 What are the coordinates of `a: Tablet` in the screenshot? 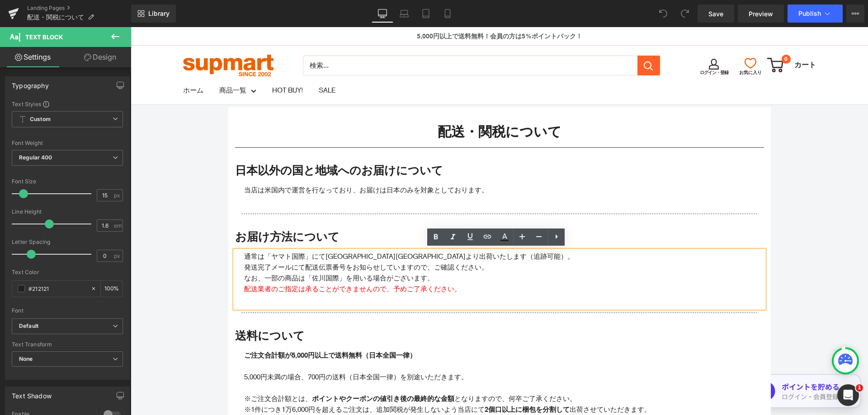 It's located at (426, 13).